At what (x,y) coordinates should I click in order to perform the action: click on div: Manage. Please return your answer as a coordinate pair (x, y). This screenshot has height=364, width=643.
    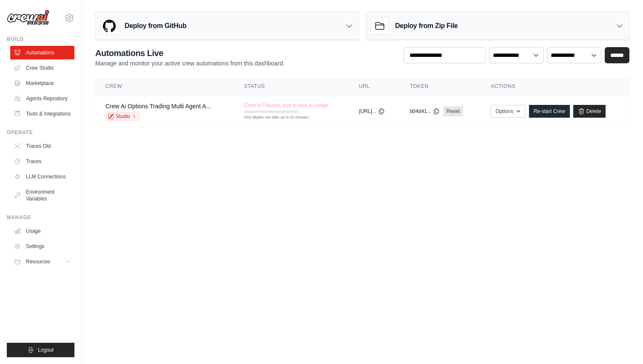
    Looking at the image, I should click on (40, 217).